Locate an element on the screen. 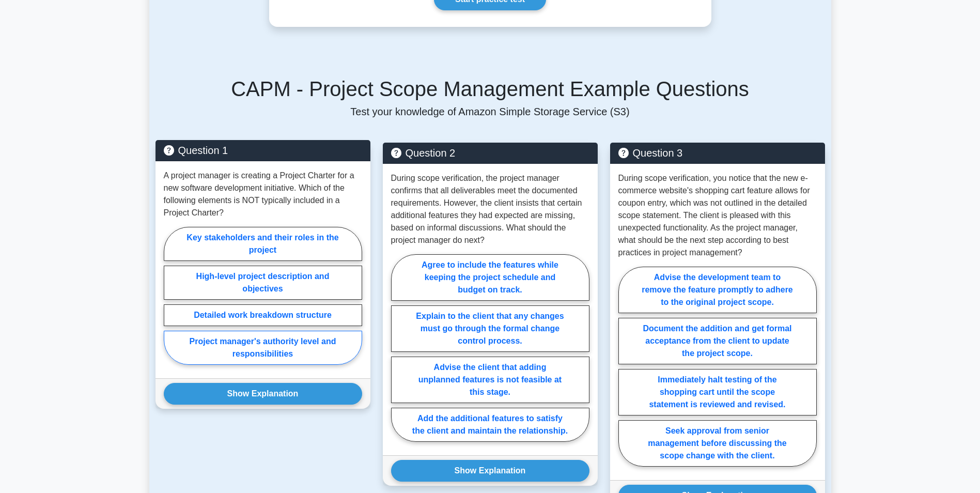 This screenshot has height=493, width=980. label: Agree to include the features while keeping the project schedule and budget on track. is located at coordinates (490, 277).